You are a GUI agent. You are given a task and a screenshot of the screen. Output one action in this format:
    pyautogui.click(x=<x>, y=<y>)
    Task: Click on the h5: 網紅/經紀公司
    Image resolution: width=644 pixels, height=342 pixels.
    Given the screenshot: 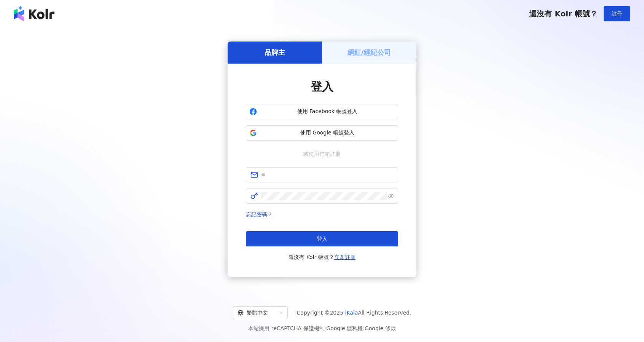 What is the action you would take?
    pyautogui.click(x=369, y=52)
    